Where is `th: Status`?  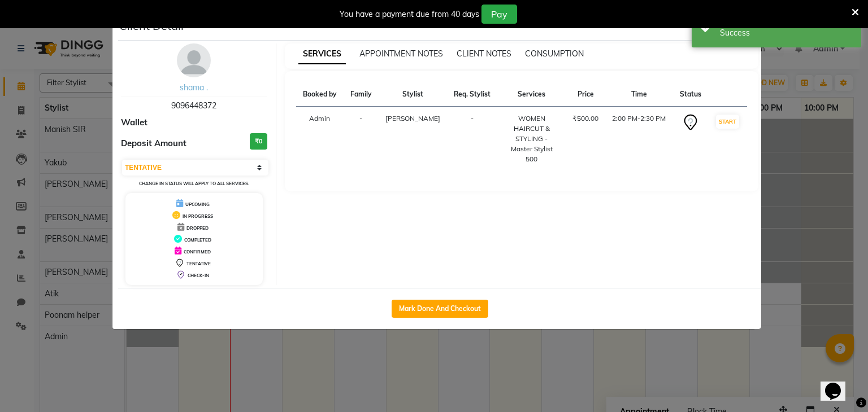 th: Status is located at coordinates (690, 94).